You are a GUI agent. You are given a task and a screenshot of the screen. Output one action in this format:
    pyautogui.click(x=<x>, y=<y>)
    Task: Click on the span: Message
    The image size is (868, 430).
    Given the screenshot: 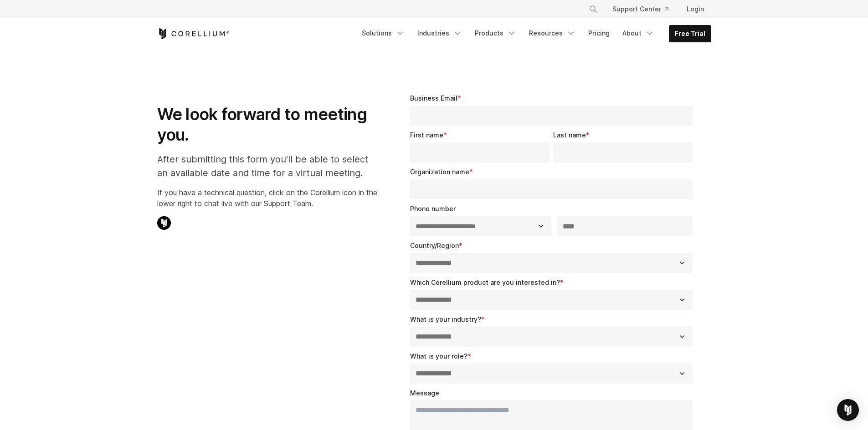 What is the action you would take?
    pyautogui.click(x=425, y=393)
    